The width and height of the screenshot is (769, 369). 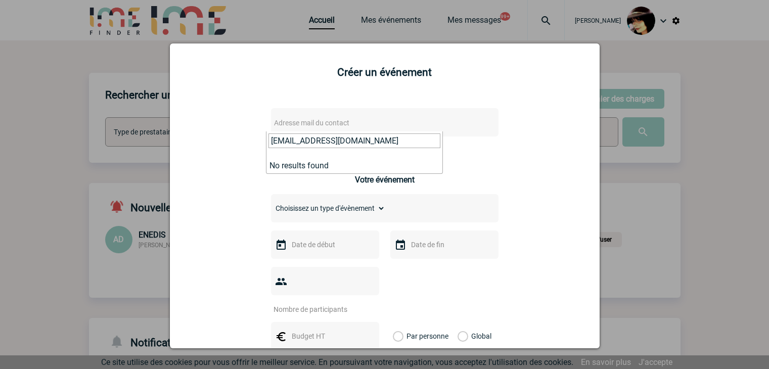 I want to click on h3: Votre événement, so click(x=385, y=179).